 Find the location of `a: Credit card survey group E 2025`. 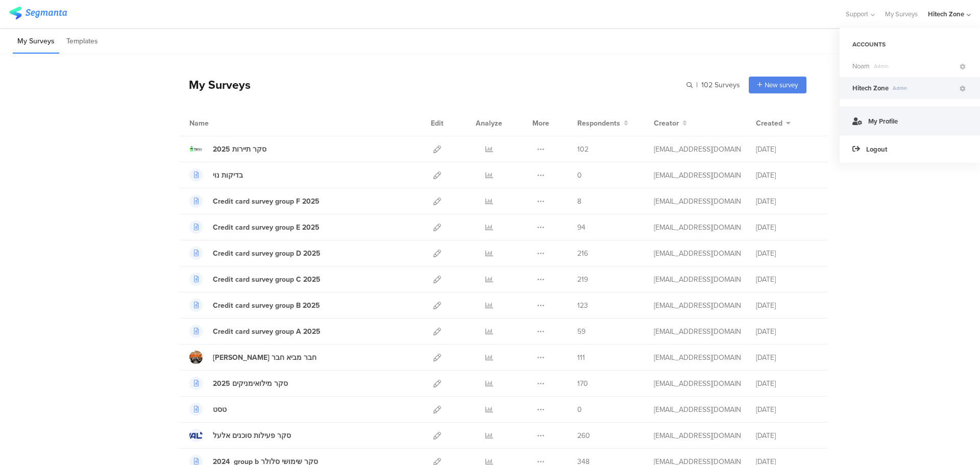

a: Credit card survey group E 2025 is located at coordinates (254, 227).